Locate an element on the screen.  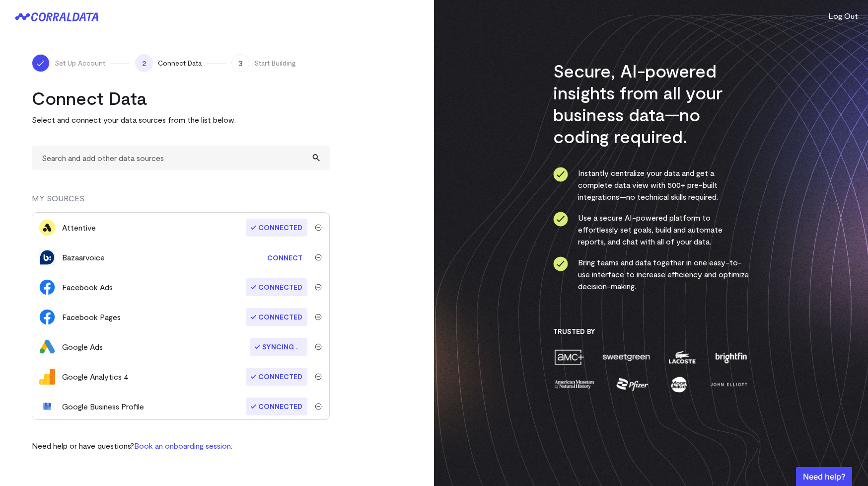
img: attentive-31a3840e.svg is located at coordinates (47, 228).